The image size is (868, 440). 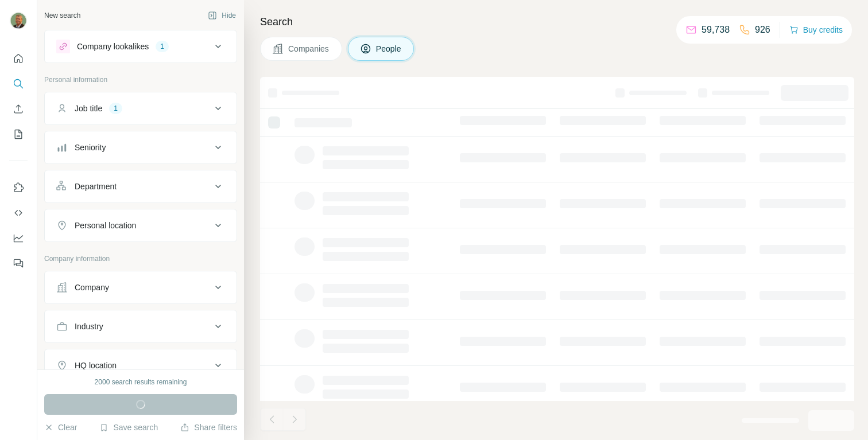 I want to click on div: Seniority, so click(x=90, y=147).